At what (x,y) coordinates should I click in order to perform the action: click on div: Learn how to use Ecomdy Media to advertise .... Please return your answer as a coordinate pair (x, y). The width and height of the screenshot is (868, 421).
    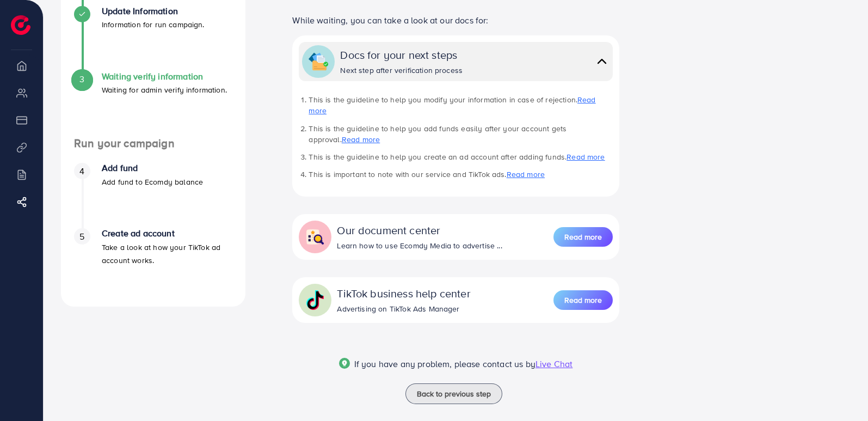
    Looking at the image, I should click on (419, 246).